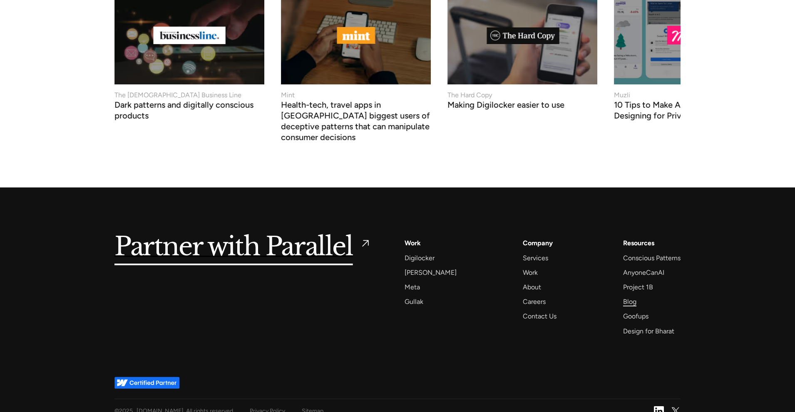 The image size is (795, 412). What do you see at coordinates (537, 243) in the screenshot?
I see `a: Company` at bounding box center [537, 243].